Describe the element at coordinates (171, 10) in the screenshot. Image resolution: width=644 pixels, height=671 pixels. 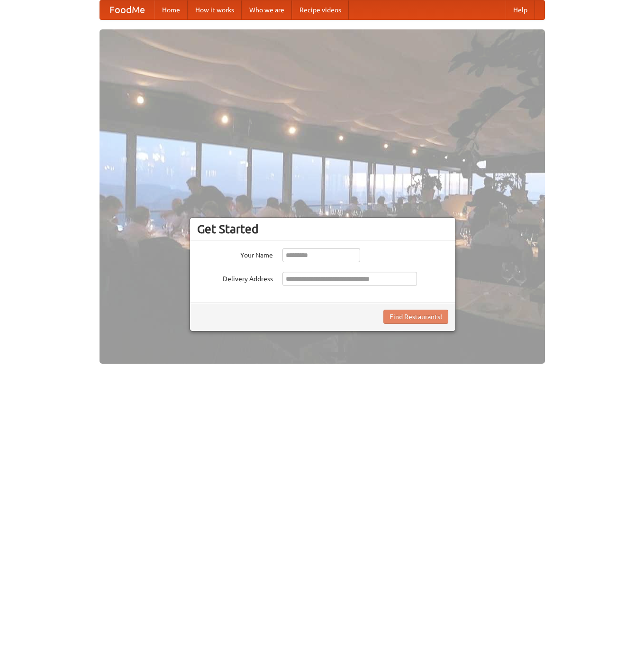
I see `a: Home` at that location.